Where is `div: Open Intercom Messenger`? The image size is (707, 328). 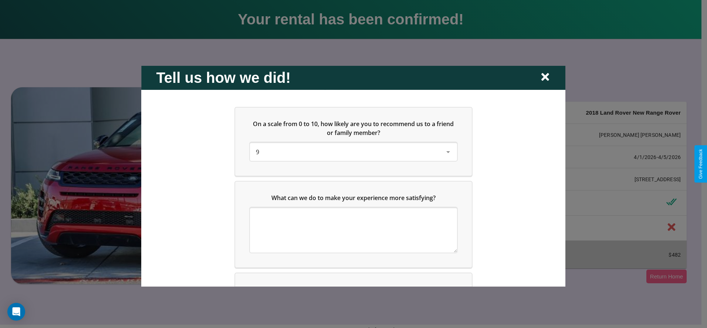 div: Open Intercom Messenger is located at coordinates (16, 312).